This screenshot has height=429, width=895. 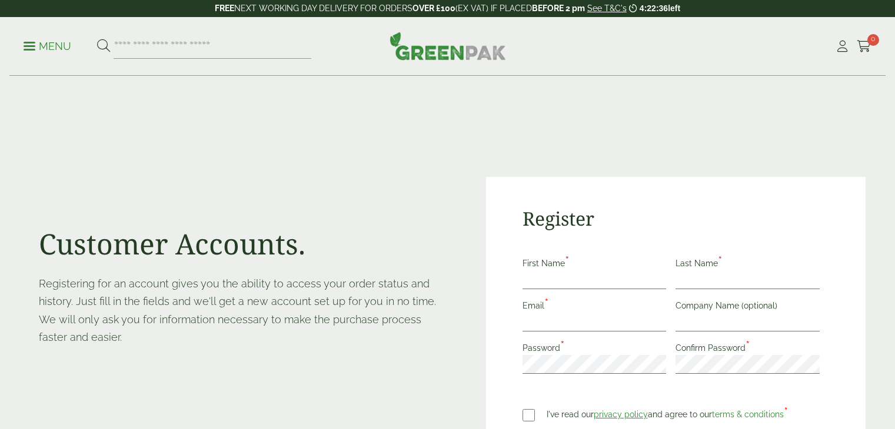 I want to click on label: I've read our and agree to our, so click(x=667, y=413).